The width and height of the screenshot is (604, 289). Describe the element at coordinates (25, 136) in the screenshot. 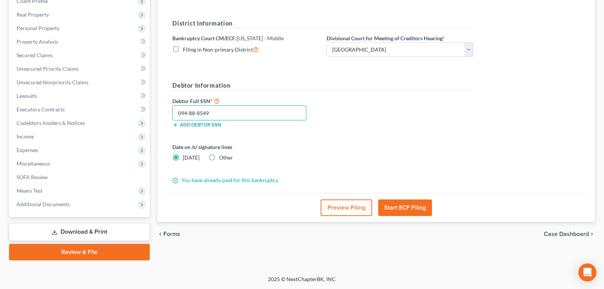

I see `span: Income` at that location.